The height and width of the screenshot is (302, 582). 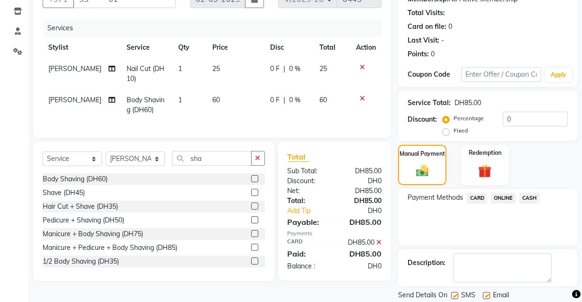 I want to click on div: Net:, so click(x=308, y=191).